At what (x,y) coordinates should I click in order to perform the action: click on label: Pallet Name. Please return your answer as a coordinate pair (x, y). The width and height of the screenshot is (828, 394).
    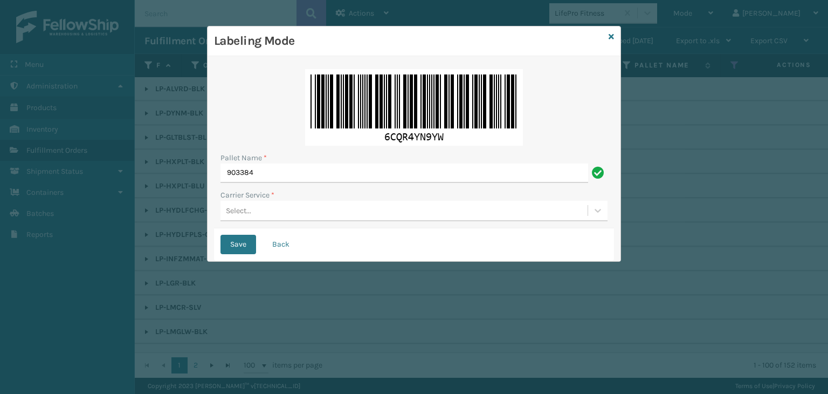
    Looking at the image, I should click on (244, 157).